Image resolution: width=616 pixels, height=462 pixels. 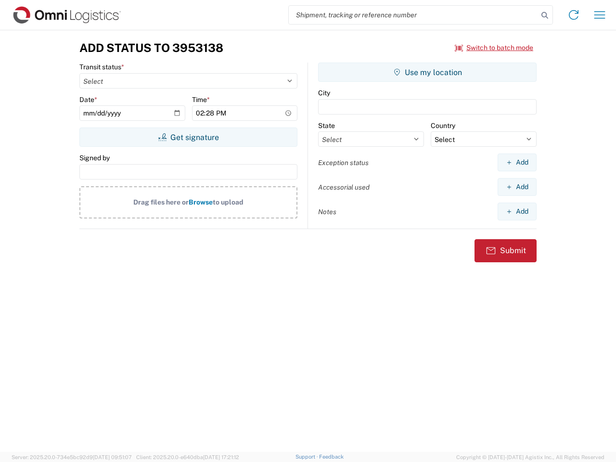 What do you see at coordinates (188, 137) in the screenshot?
I see `button: Get signature` at bounding box center [188, 137].